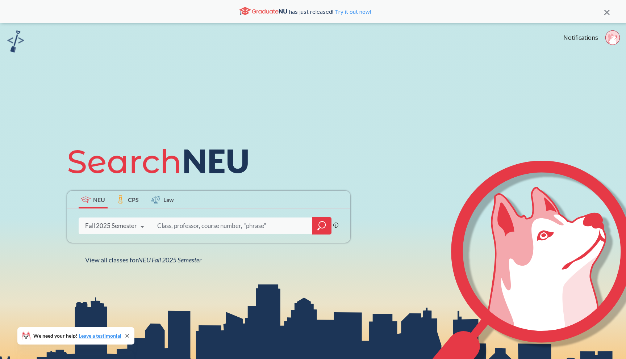 This screenshot has height=359, width=626. Describe the element at coordinates (77, 336) in the screenshot. I see `span: We need your help!` at that location.